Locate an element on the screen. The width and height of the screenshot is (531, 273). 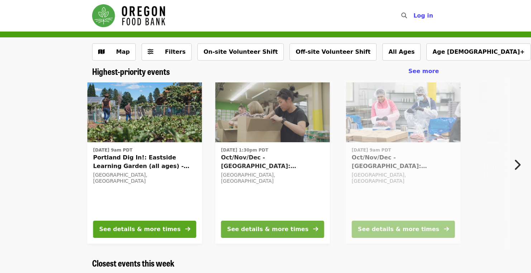
a: Show map view is located at coordinates (114, 52).